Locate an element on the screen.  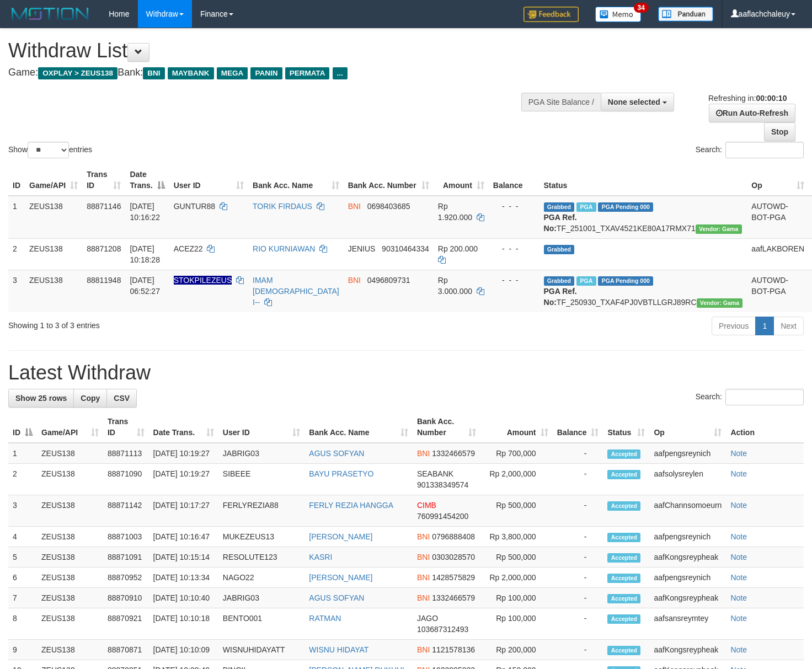
th: Action is located at coordinates (764, 427).